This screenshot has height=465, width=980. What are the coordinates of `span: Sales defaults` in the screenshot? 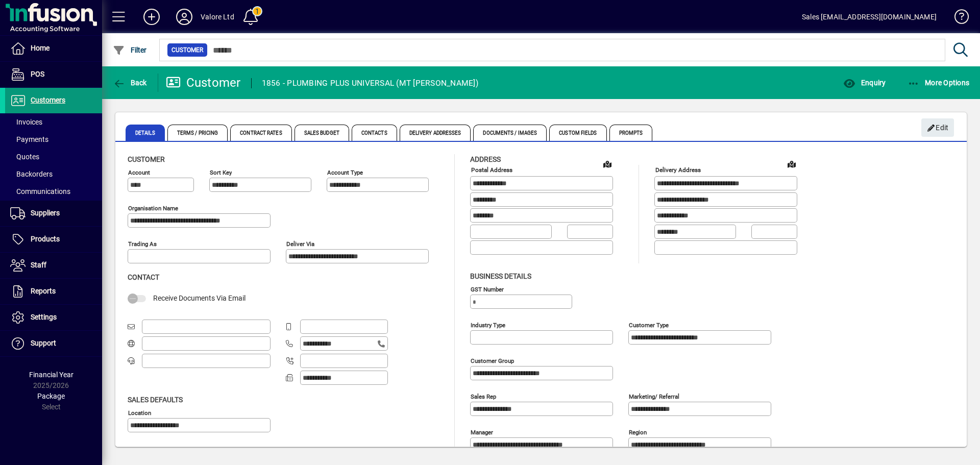 It's located at (155, 399).